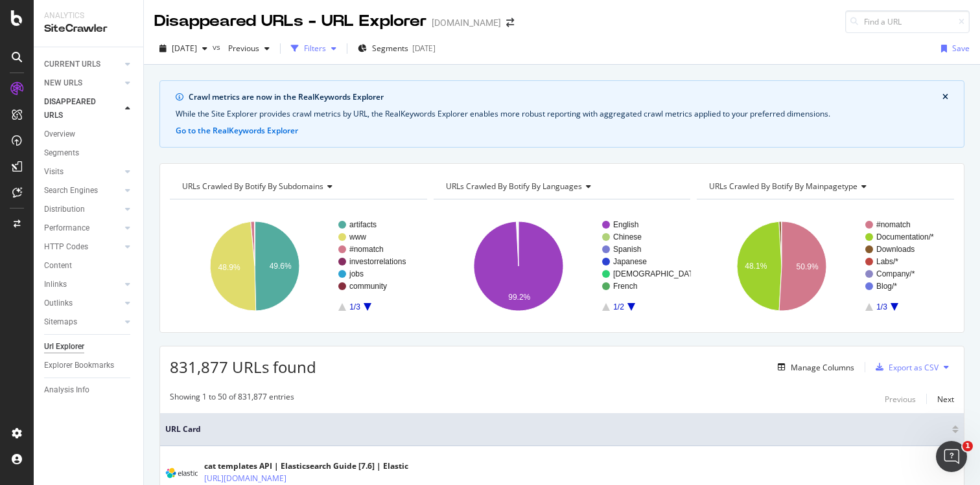 The height and width of the screenshot is (485, 980). What do you see at coordinates (71, 190) in the screenshot?
I see `div: Search Engines` at bounding box center [71, 190].